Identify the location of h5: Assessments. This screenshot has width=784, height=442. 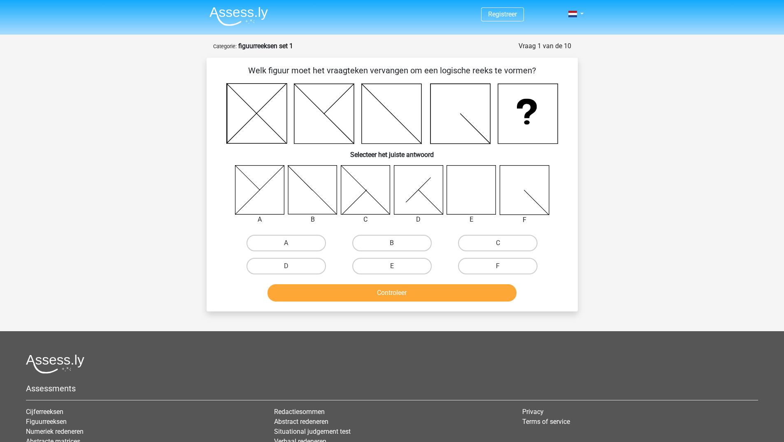
(392, 388).